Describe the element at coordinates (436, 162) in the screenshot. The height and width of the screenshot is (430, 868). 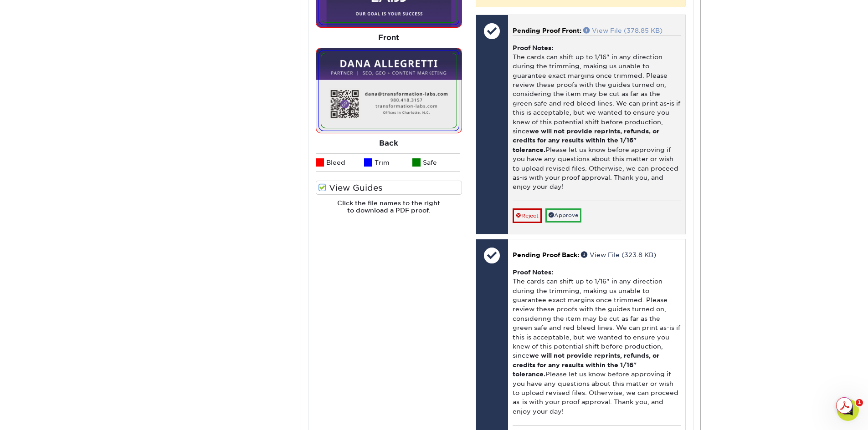
I see `li: Safe` at that location.